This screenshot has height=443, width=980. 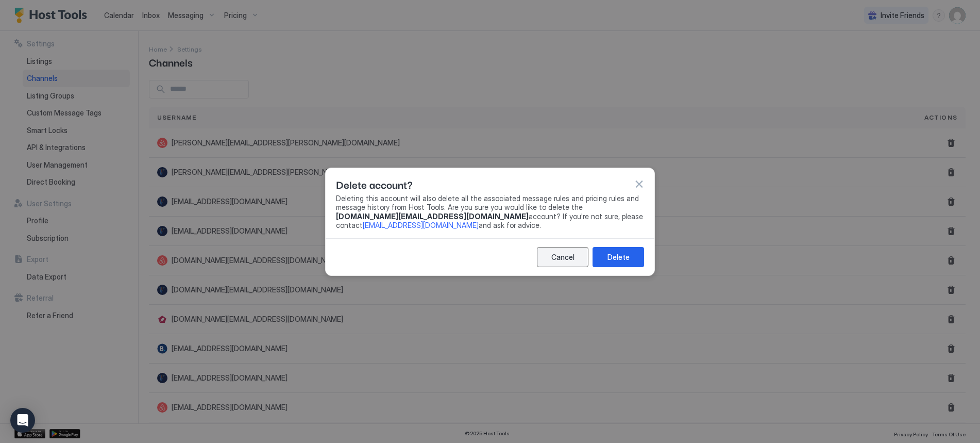 I want to click on div: Open Intercom Messenger, so click(x=23, y=420).